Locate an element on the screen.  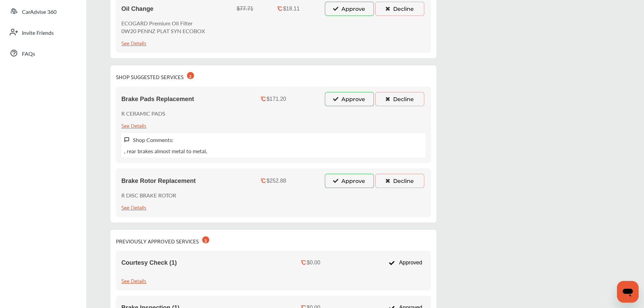
div: 3 is located at coordinates (205, 239).